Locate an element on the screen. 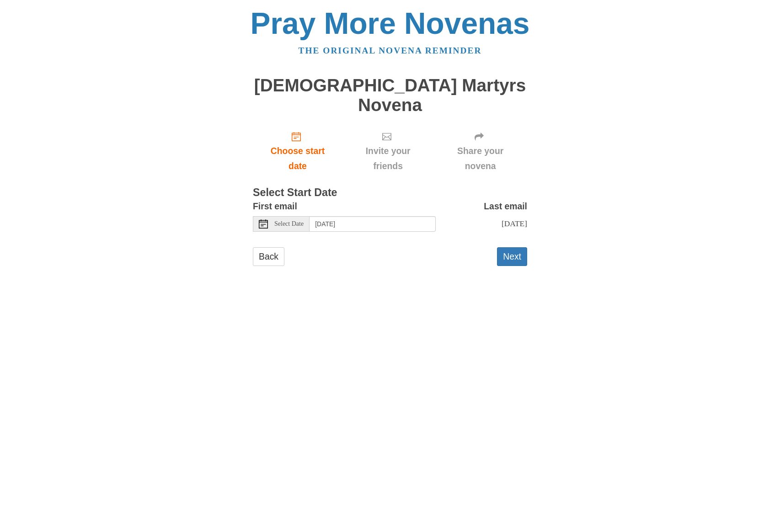  label: Last email is located at coordinates (505, 206).